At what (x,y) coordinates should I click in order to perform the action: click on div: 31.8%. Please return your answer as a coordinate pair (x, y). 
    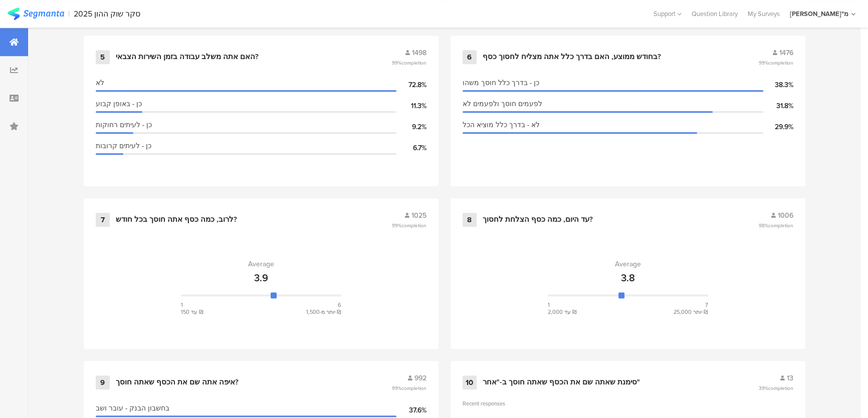
    Looking at the image, I should click on (778, 106).